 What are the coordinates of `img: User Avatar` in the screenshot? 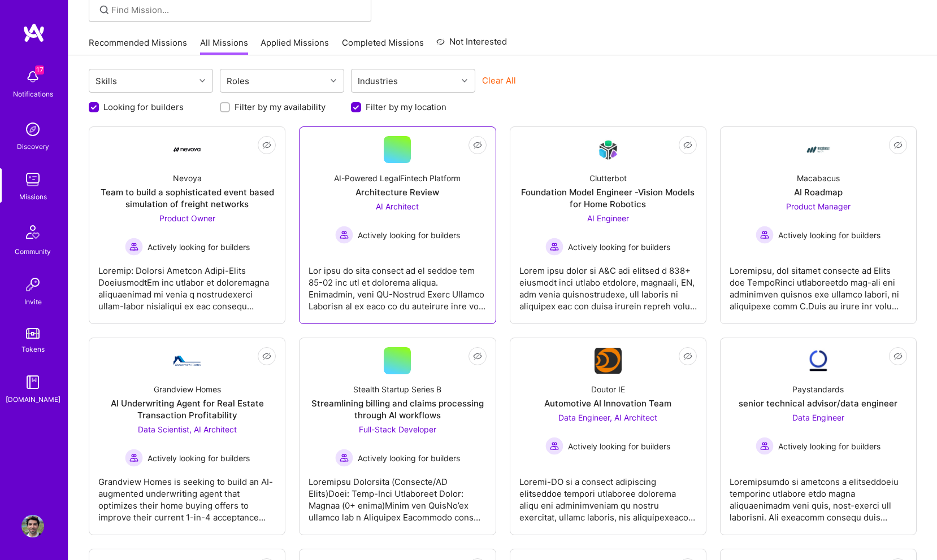 It's located at (33, 526).